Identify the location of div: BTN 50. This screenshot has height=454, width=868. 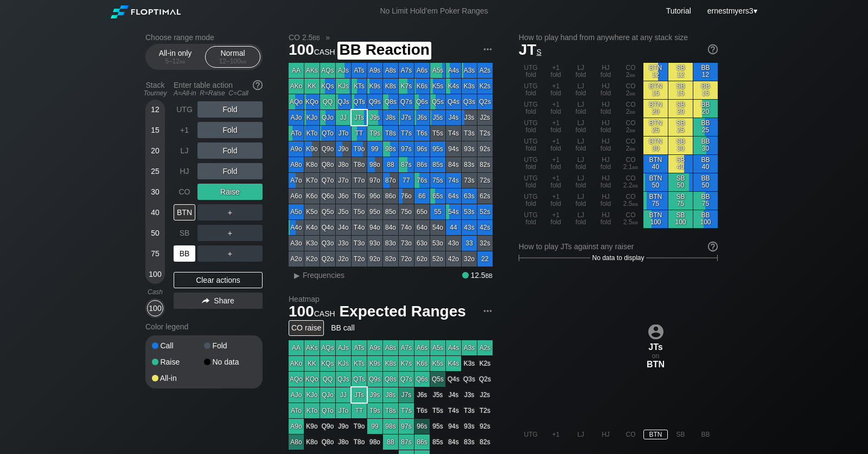
(655, 182).